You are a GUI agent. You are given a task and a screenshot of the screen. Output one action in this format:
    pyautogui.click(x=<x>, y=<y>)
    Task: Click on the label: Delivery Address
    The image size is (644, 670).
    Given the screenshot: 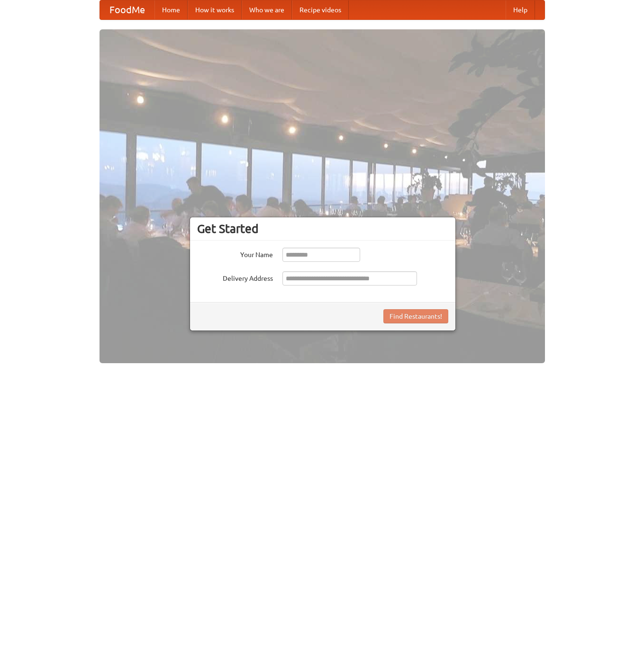 What is the action you would take?
    pyautogui.click(x=235, y=277)
    